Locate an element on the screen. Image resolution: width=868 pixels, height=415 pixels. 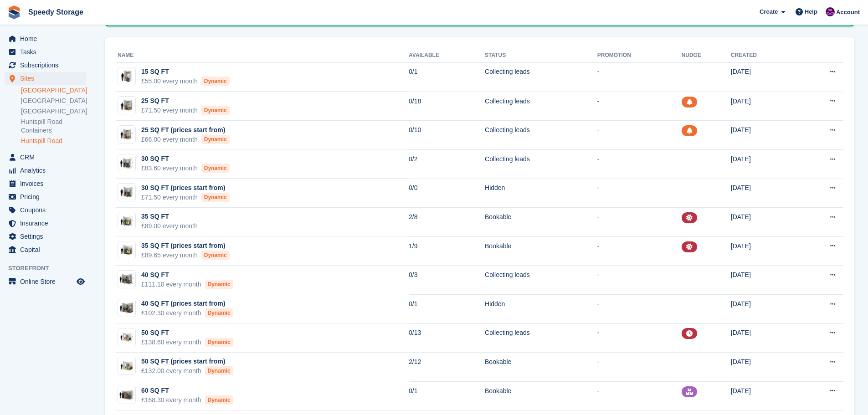
th: Created is located at coordinates (763, 56).